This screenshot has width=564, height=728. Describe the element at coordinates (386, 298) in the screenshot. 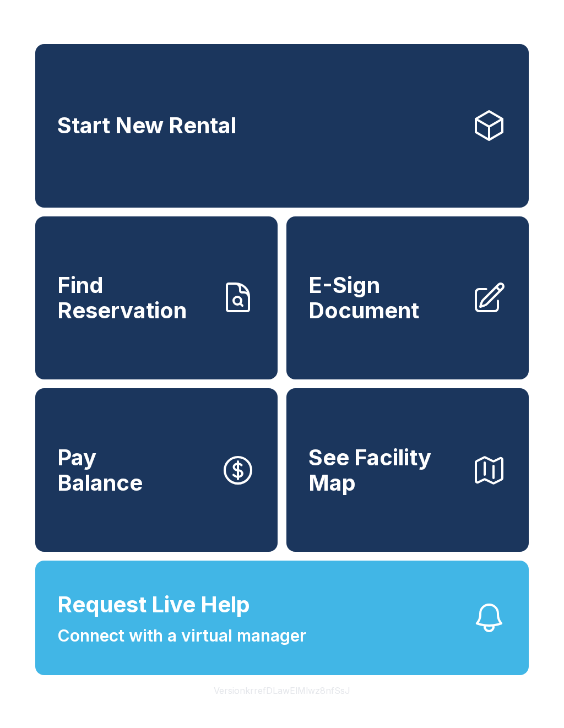

I see `span: E-Sign Document` at that location.